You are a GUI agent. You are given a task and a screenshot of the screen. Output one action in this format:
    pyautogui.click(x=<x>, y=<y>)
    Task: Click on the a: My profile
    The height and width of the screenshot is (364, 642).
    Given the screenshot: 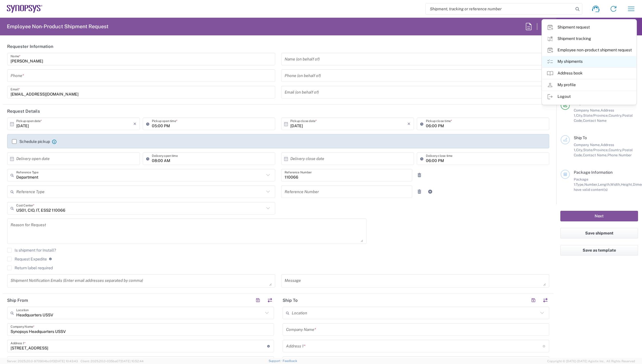 What is the action you would take?
    pyautogui.click(x=589, y=85)
    